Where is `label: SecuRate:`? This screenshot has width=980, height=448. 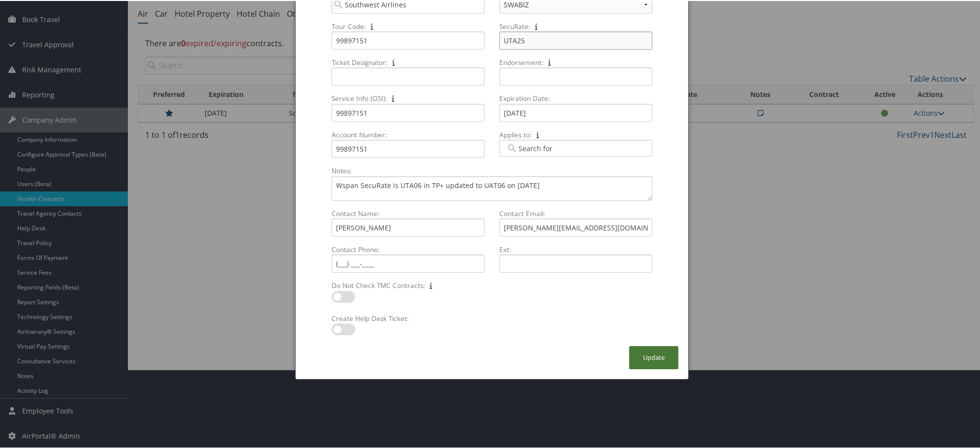 label: SecuRate: is located at coordinates (576, 26).